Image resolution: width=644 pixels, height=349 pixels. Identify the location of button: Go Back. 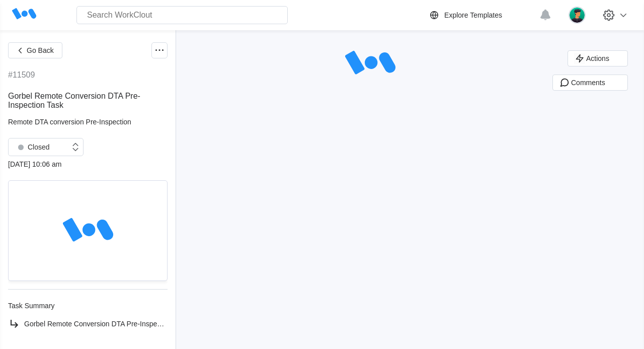
(35, 51).